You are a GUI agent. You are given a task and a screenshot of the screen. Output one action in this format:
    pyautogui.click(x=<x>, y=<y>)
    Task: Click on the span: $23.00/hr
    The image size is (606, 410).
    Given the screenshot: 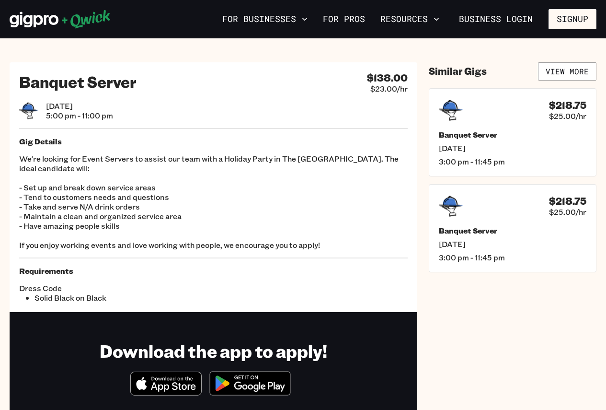 What is the action you would take?
    pyautogui.click(x=389, y=89)
    